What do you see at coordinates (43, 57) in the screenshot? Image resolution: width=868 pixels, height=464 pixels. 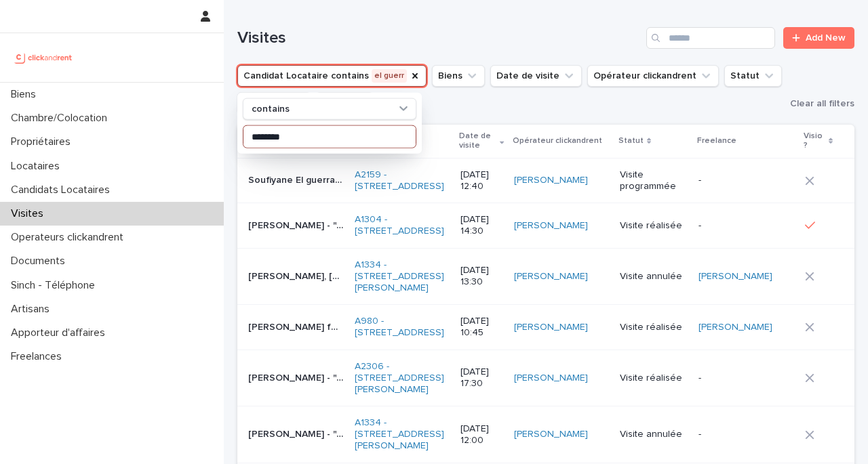 I see `img: UCB0brd3T0yccxBKYDjQ` at bounding box center [43, 57].